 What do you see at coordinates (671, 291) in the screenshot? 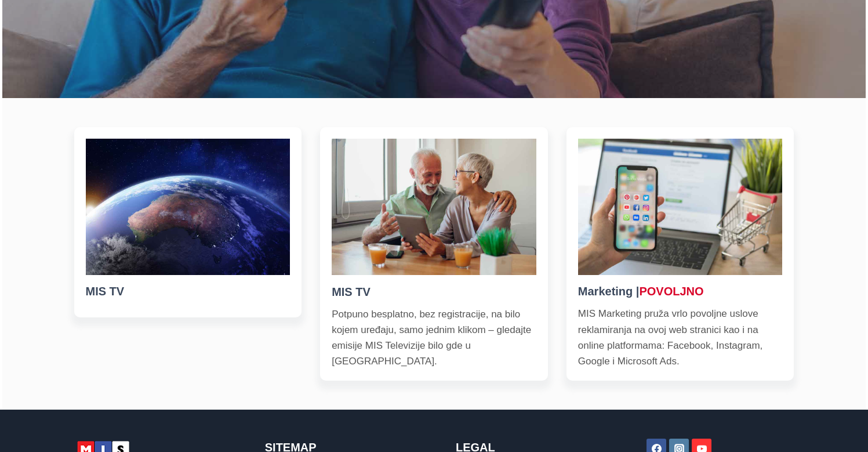
I see `red: POVOLJNO` at bounding box center [671, 291].